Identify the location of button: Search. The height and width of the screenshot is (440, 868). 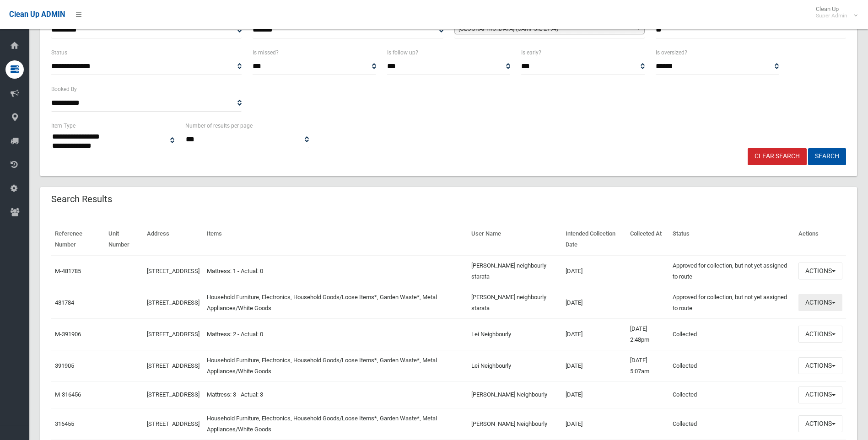
(827, 157).